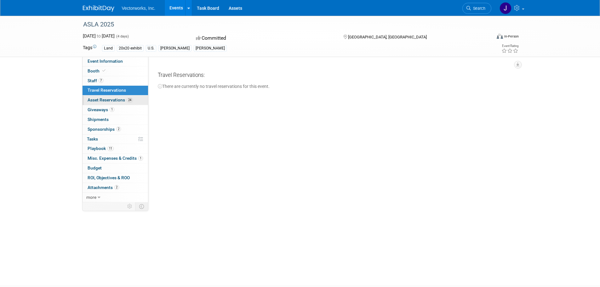 The image size is (600, 287). I want to click on div: ASLA 2025, so click(281, 25).